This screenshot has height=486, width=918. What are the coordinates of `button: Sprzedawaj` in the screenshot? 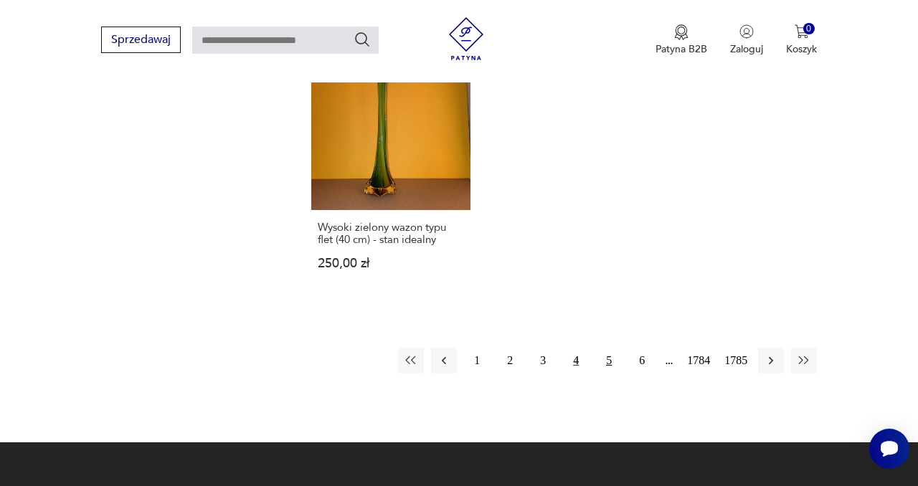 It's located at (140, 39).